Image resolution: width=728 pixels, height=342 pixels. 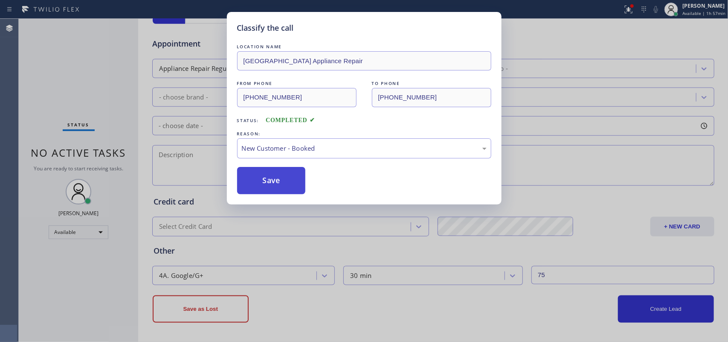 What do you see at coordinates (364, 133) in the screenshot?
I see `div: REASON:` at bounding box center [364, 133].